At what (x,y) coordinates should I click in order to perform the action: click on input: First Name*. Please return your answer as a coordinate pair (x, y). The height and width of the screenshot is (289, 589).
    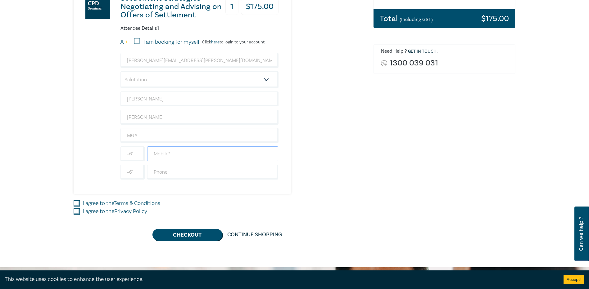
    Looking at the image, I should click on (199, 99).